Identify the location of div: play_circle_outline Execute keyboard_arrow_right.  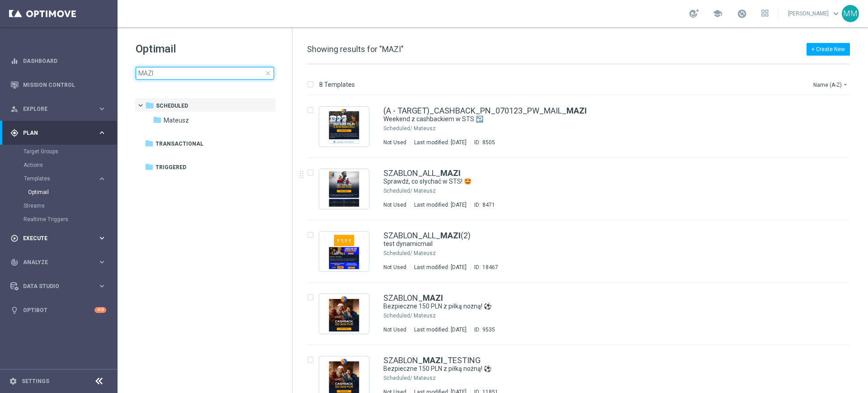
(59, 238).